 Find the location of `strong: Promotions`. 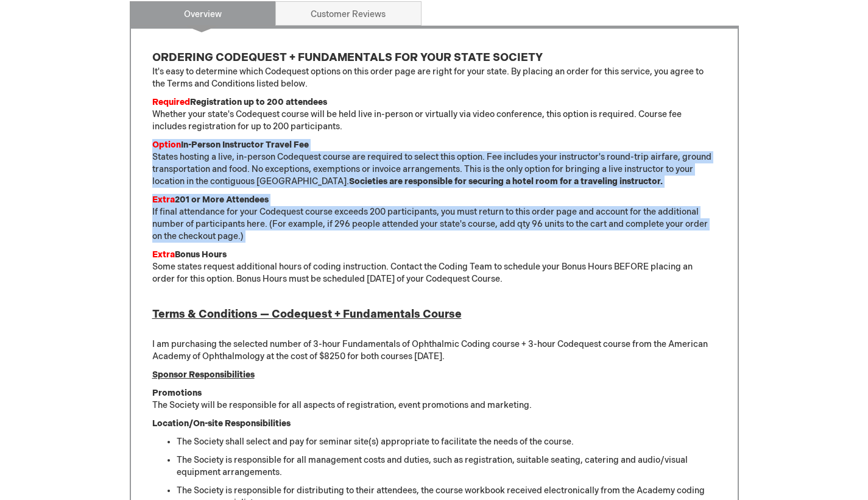

strong: Promotions is located at coordinates (177, 392).